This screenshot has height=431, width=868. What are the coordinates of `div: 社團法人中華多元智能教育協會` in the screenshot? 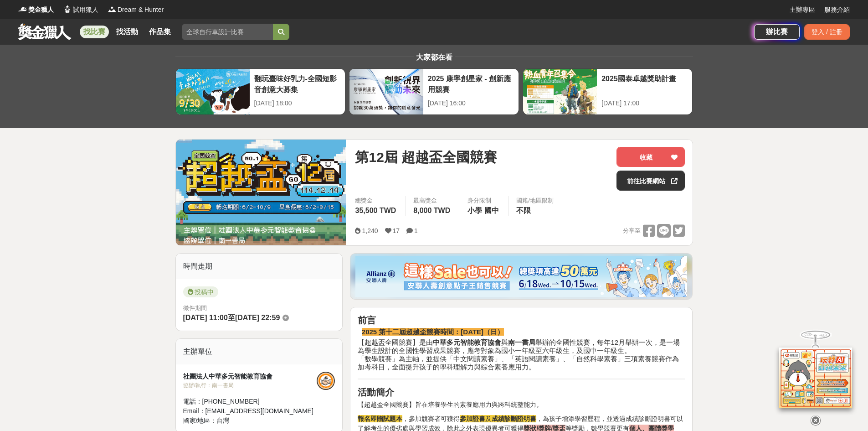 It's located at (250, 376).